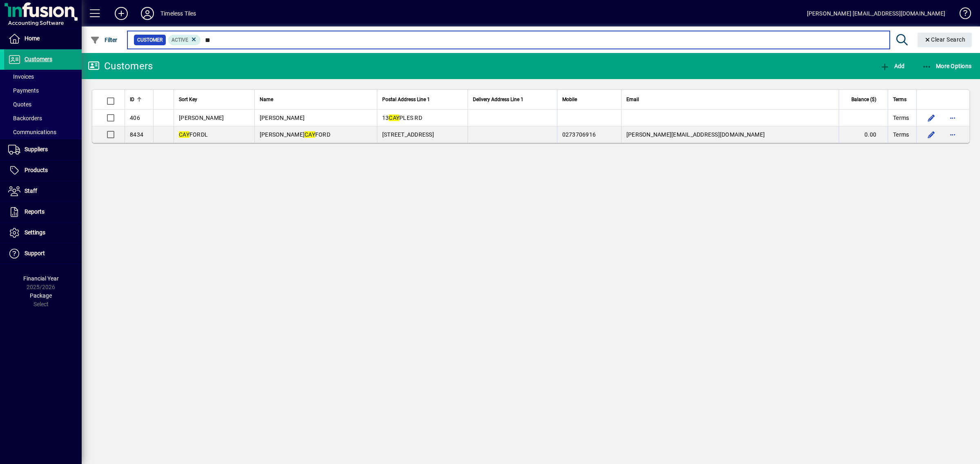 The width and height of the screenshot is (980, 464). Describe the element at coordinates (945, 40) in the screenshot. I see `button: Clear` at that location.